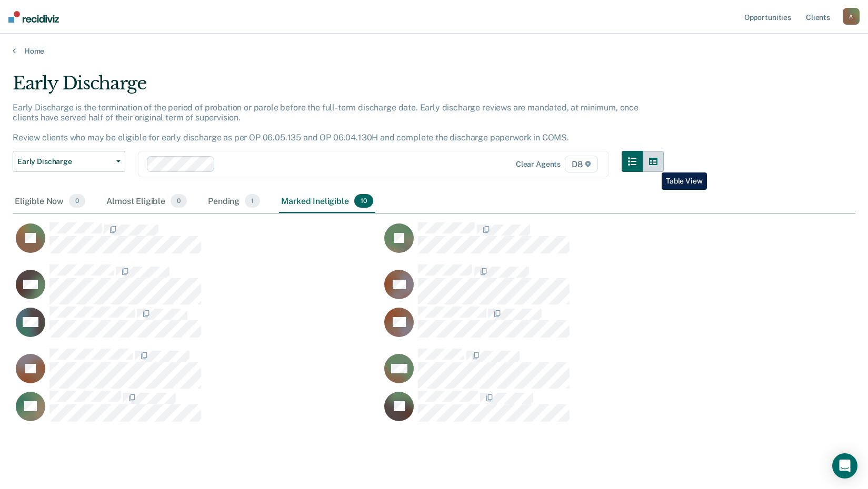 This screenshot has width=868, height=489. What do you see at coordinates (50, 201) in the screenshot?
I see `div: Eligible Now0` at bounding box center [50, 201].